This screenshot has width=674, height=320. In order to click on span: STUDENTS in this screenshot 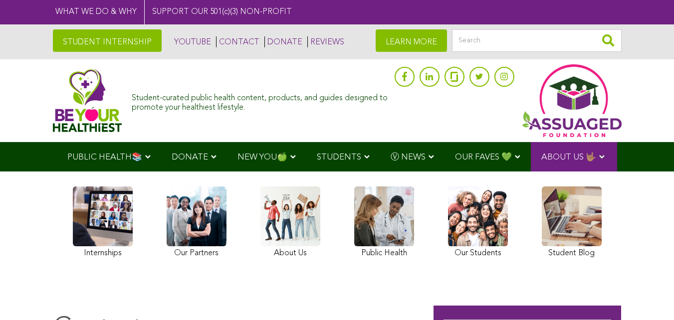, I will do `click(339, 157)`.